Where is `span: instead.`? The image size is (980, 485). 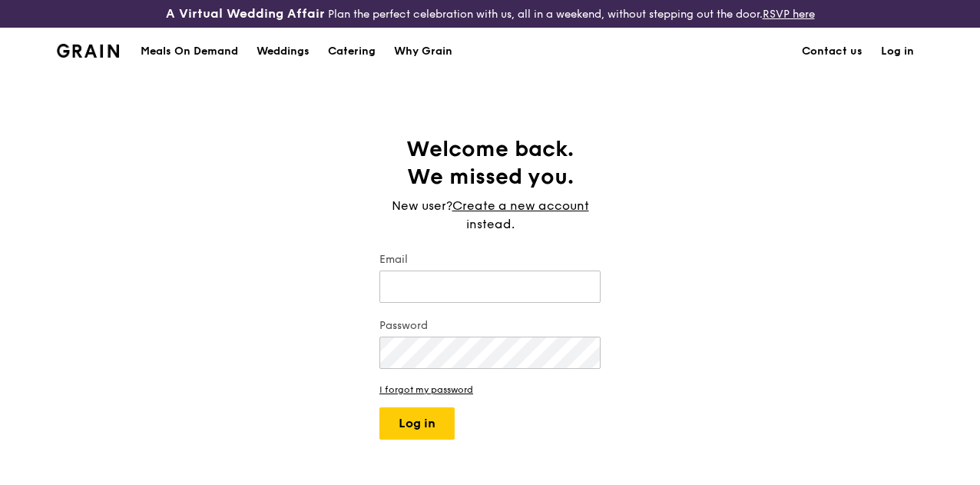 span: instead. is located at coordinates (490, 223).